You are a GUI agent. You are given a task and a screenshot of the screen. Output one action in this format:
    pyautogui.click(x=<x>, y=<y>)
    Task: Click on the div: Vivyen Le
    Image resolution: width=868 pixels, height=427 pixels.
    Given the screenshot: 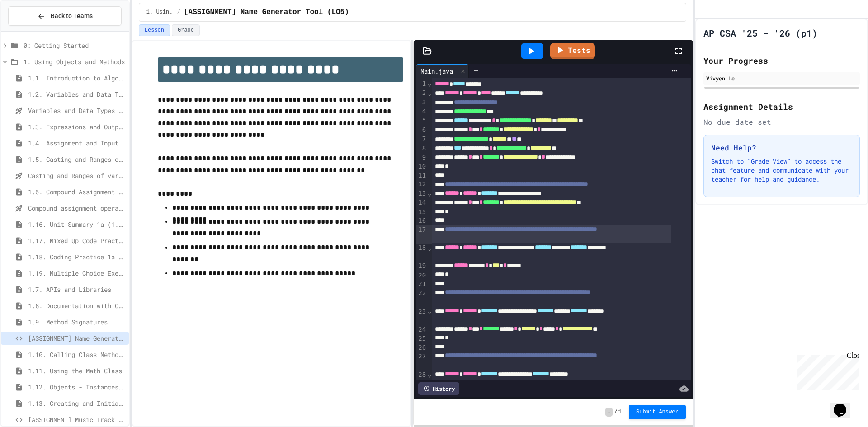 What is the action you would take?
    pyautogui.click(x=782, y=78)
    